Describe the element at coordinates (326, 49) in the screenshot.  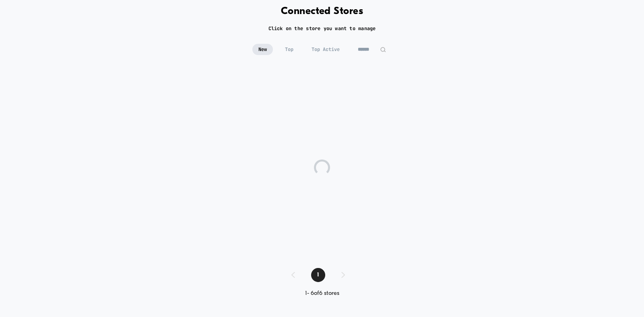
I see `span: Top Active` at that location.